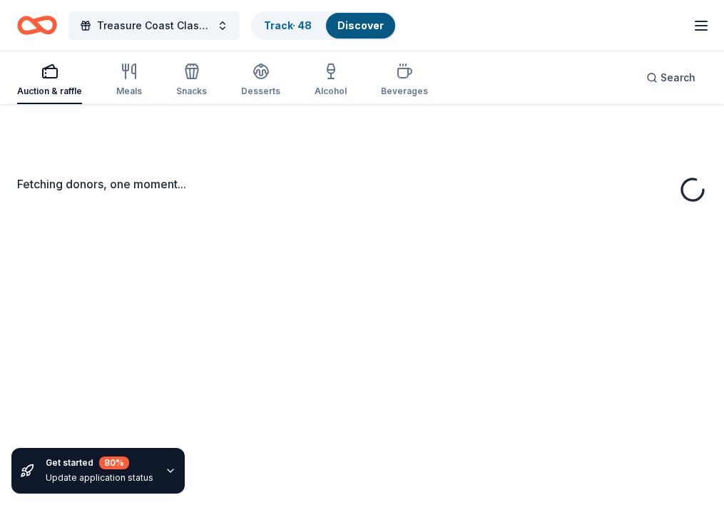 Image resolution: width=724 pixels, height=505 pixels. What do you see at coordinates (114, 463) in the screenshot?
I see `div: 80 %` at bounding box center [114, 463].